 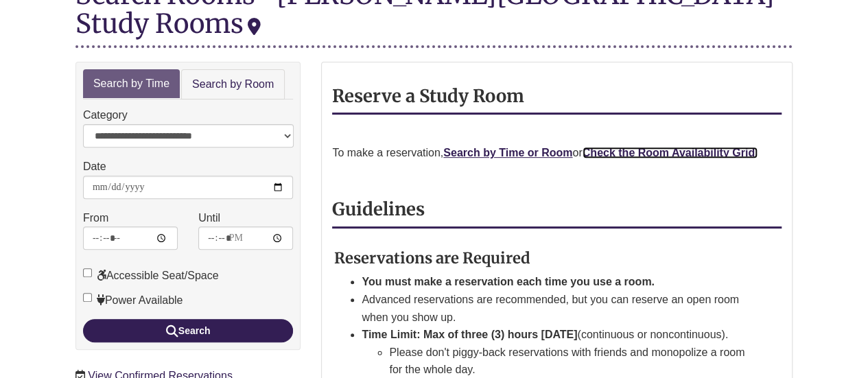 What do you see at coordinates (87, 297) in the screenshot?
I see `input: Power Available` at bounding box center [87, 297].